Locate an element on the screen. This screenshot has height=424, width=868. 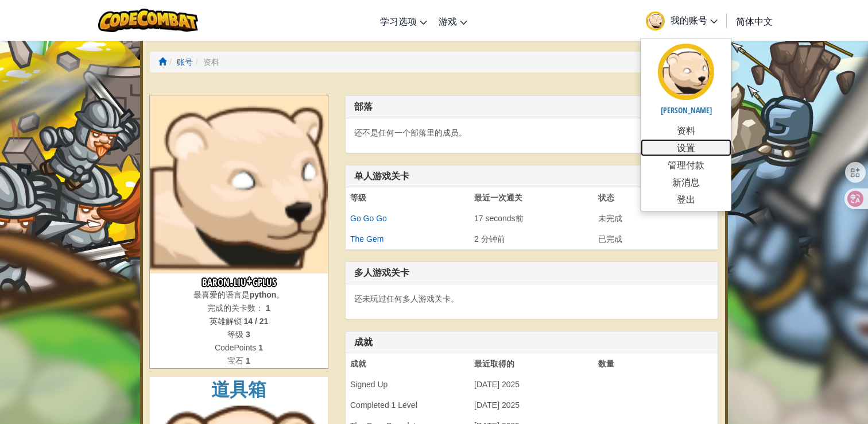
span: 宝石 is located at coordinates (236, 361).